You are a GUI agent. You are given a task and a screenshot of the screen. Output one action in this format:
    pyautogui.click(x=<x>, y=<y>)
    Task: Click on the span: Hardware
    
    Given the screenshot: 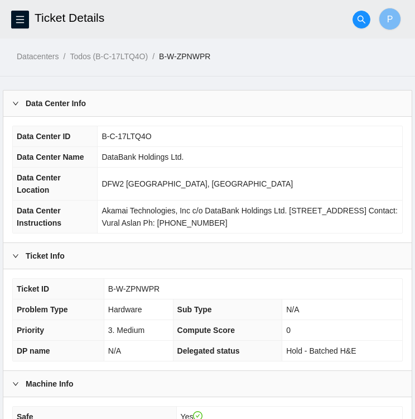 What is the action you would take?
    pyautogui.click(x=125, y=309)
    